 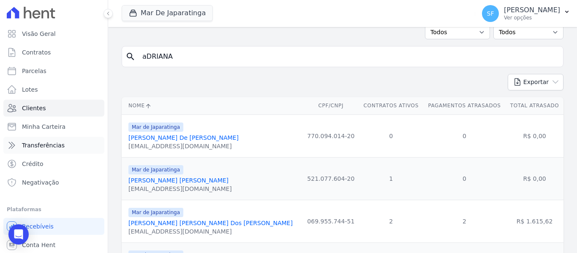 What do you see at coordinates (30, 90) in the screenshot?
I see `span: Lotes` at bounding box center [30, 90].